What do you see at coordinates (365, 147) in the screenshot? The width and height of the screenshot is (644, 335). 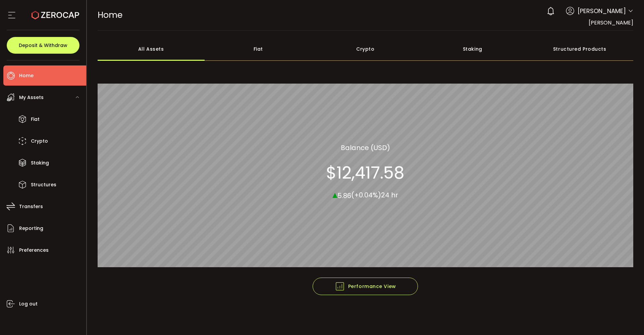 I see `section: Balance (USD)` at bounding box center [365, 147].